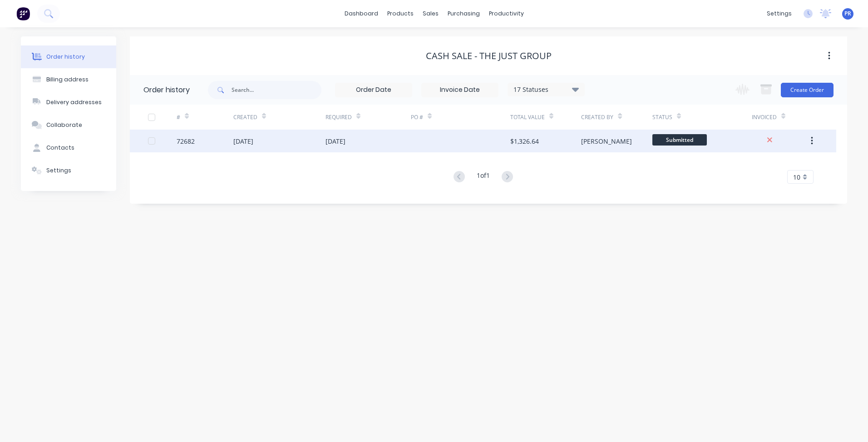 The height and width of the screenshot is (442, 868). What do you see at coordinates (68, 102) in the screenshot?
I see `button: Delivery addresses` at bounding box center [68, 102].